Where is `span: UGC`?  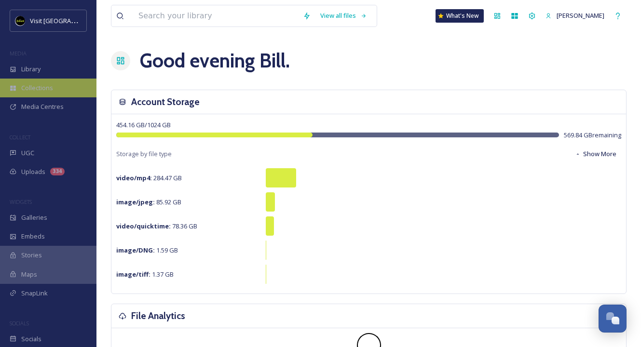
span: UGC is located at coordinates (27, 153).